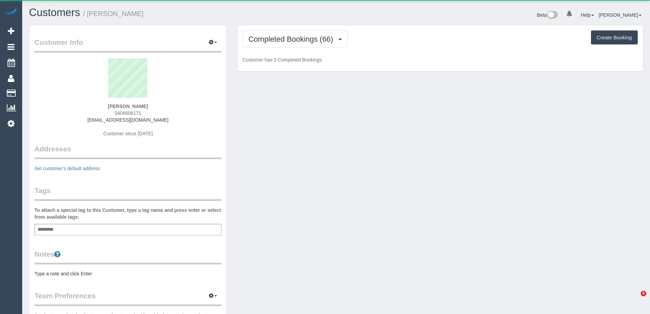 The height and width of the screenshot is (314, 650). I want to click on a: Help, so click(587, 15).